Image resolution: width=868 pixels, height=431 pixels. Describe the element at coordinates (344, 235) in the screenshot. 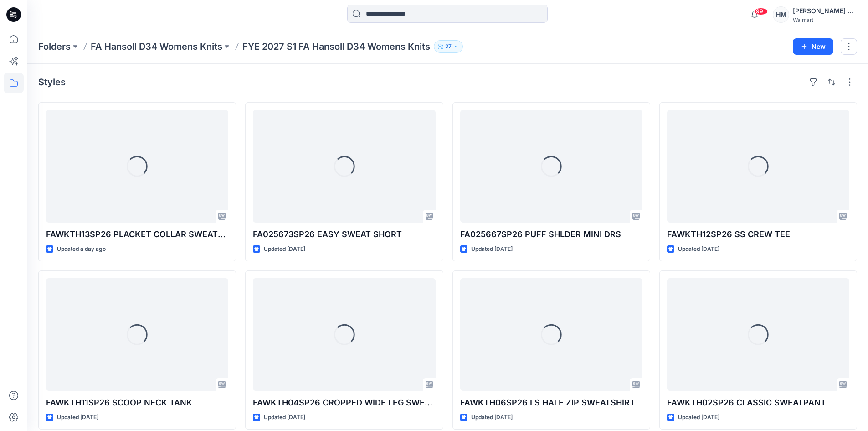

I see `p: FA025673SP26 EASY SWEAT SHORT` at that location.